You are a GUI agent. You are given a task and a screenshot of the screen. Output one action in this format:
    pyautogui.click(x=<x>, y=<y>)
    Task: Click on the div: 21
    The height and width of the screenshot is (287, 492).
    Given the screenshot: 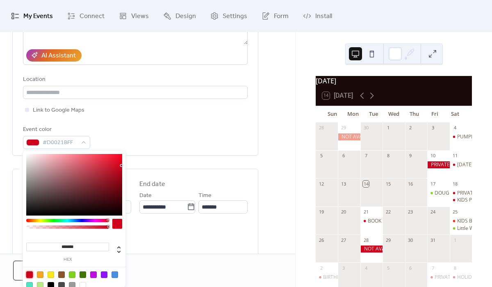 What is the action you would take?
    pyautogui.click(x=366, y=212)
    